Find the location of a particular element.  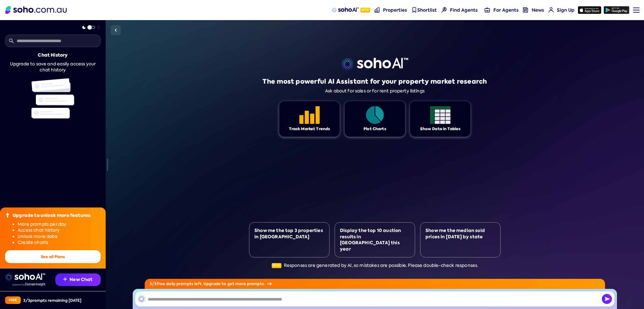

img: Soho Logo is located at coordinates (36, 10).